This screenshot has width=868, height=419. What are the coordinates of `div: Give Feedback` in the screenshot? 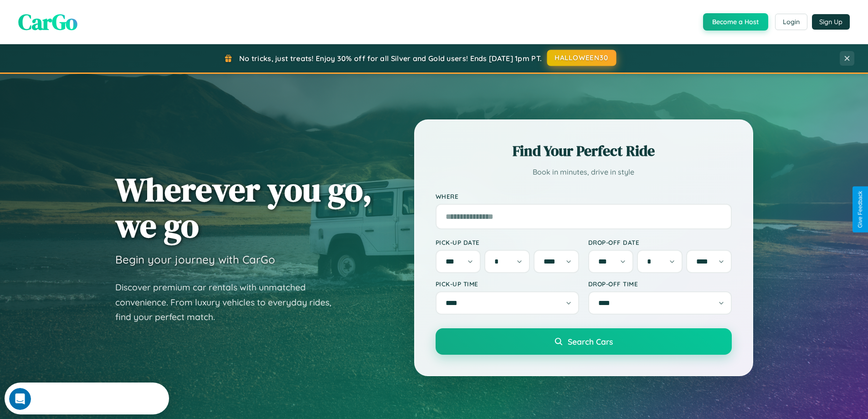 It's located at (861, 210).